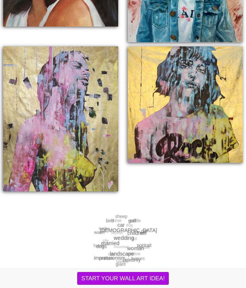 Image resolution: width=246 pixels, height=288 pixels. What do you see at coordinates (106, 241) in the screenshot?
I see `span: city` at bounding box center [106, 241].